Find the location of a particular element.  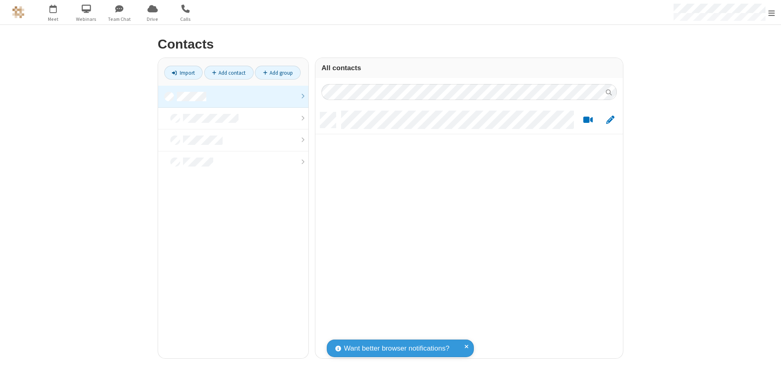

a: Add group is located at coordinates (278, 73).